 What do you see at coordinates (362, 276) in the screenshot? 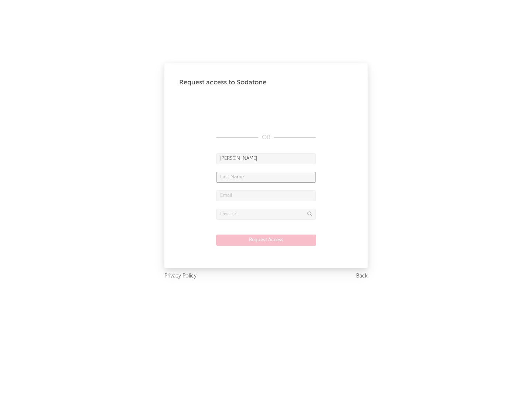
I see `a: Back` at bounding box center [362, 276].